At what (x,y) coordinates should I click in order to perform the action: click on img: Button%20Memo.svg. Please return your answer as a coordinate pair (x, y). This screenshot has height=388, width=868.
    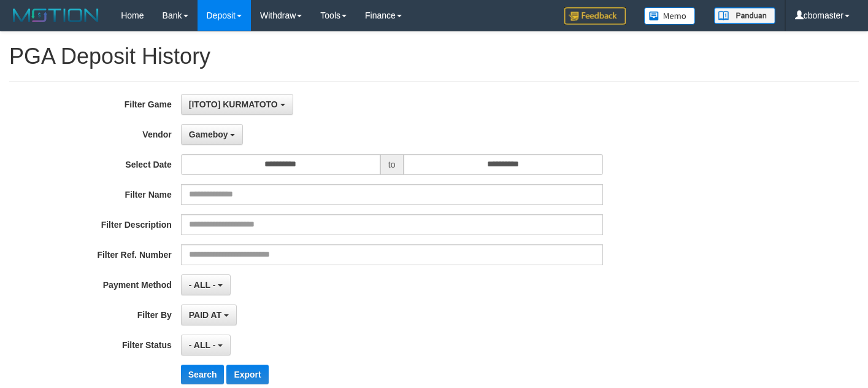
    Looking at the image, I should click on (670, 16).